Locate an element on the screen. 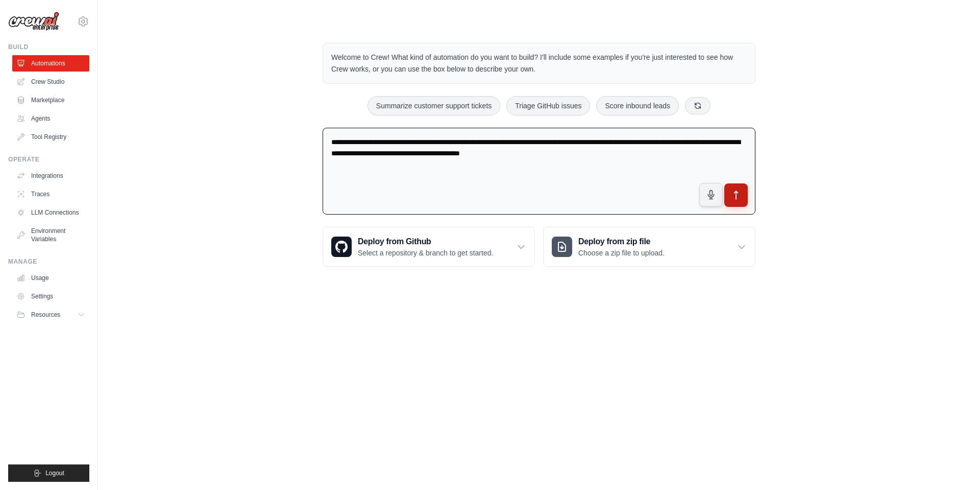 The image size is (980, 490). h3: Deploy from Github is located at coordinates (425, 241).